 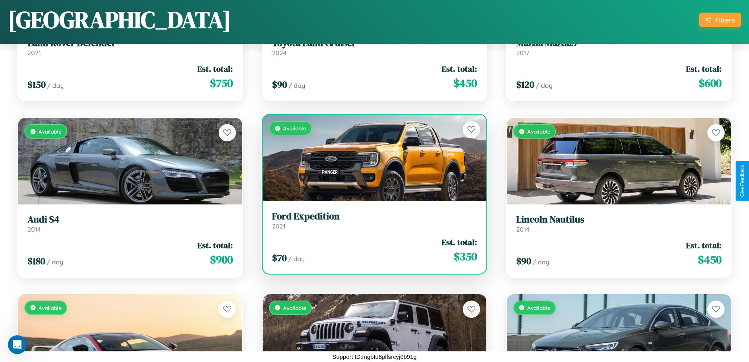 I want to click on a: Audi S42014, so click(x=130, y=223).